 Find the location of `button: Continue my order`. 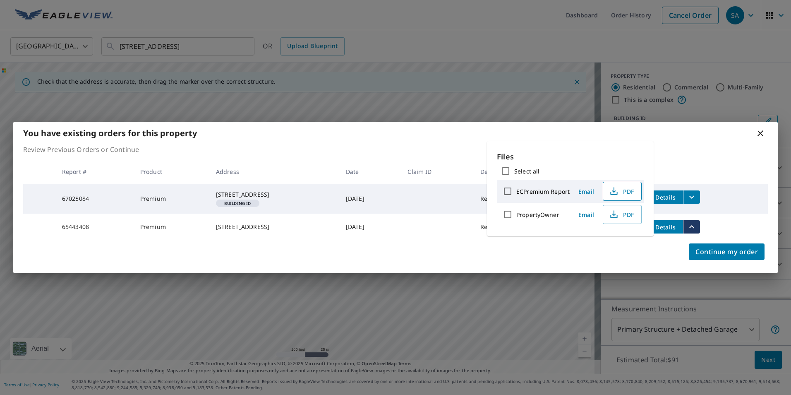

button: Continue my order is located at coordinates (727, 252).